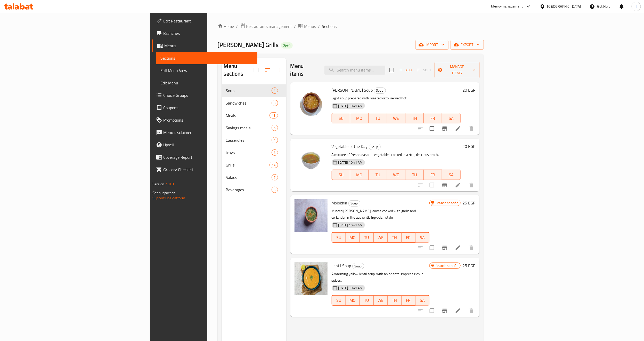 Image resolution: width=644 pixels, height=341 pixels. What do you see at coordinates (204, 120) in the screenshot?
I see `a: Promotions` at bounding box center [204, 120].